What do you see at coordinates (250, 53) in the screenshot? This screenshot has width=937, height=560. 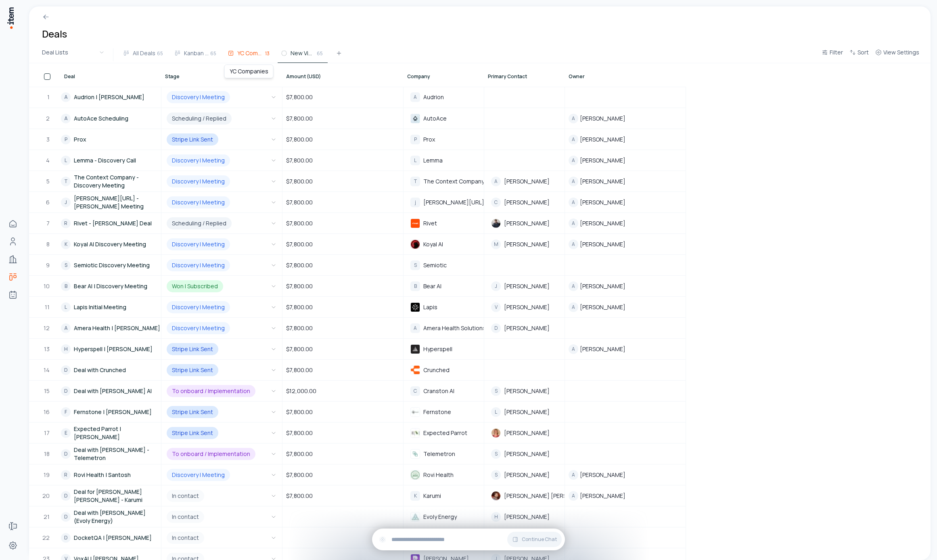 I see `span: YC Companies` at bounding box center [250, 53].